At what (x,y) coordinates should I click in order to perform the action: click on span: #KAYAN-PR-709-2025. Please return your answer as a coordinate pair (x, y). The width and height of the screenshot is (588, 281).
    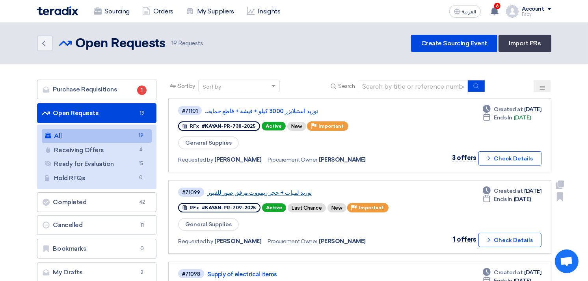
    Looking at the image, I should click on (229, 208).